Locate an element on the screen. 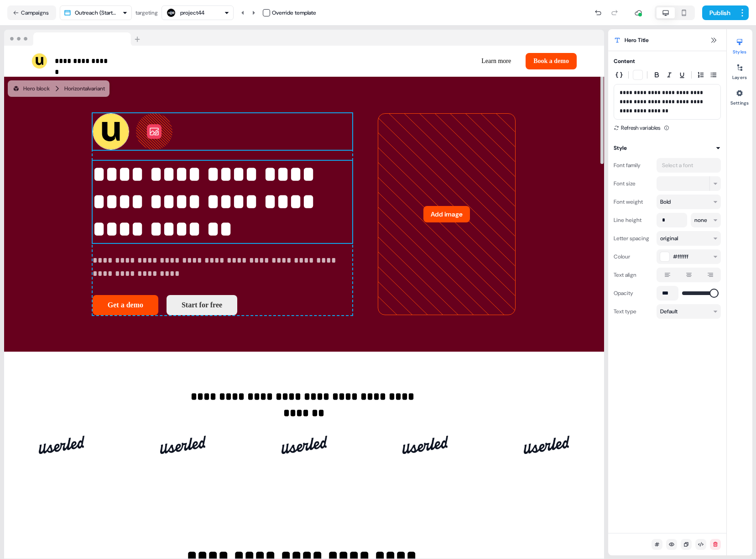  div: Outreach (Starter) is located at coordinates (97, 13).